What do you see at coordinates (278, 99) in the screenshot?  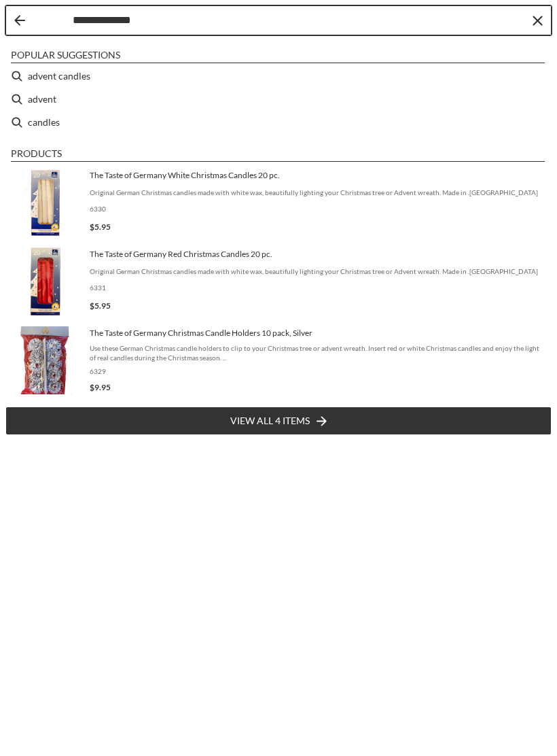 I see `li: advent` at bounding box center [278, 99].